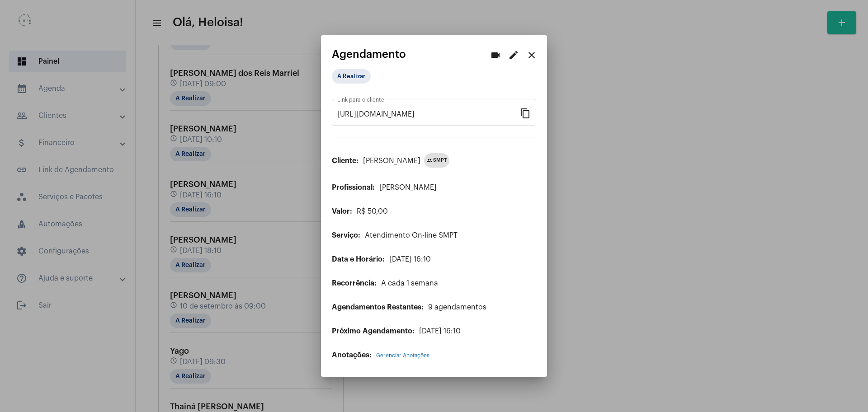  What do you see at coordinates (351, 355) in the screenshot?
I see `span: Anotações:` at bounding box center [351, 355].